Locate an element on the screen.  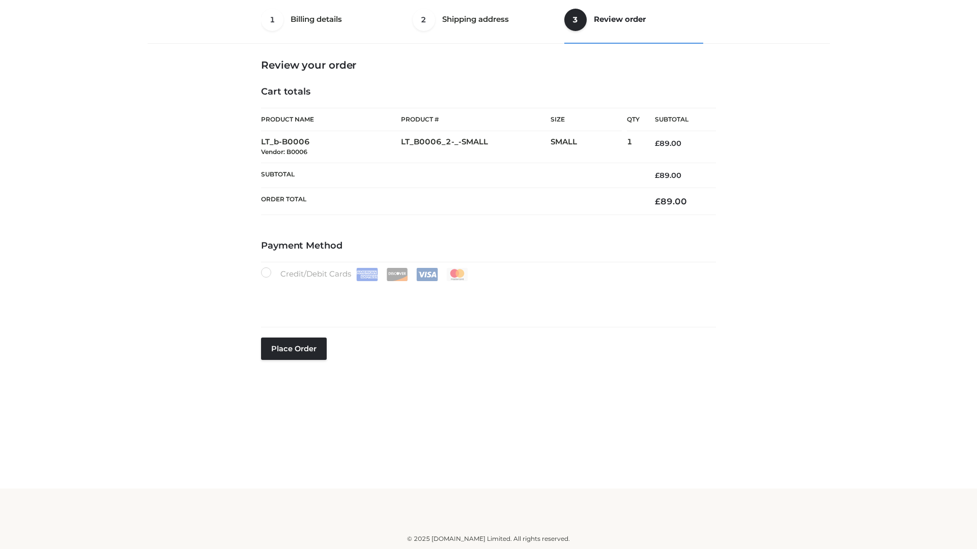
td: 1 is located at coordinates (633, 147).